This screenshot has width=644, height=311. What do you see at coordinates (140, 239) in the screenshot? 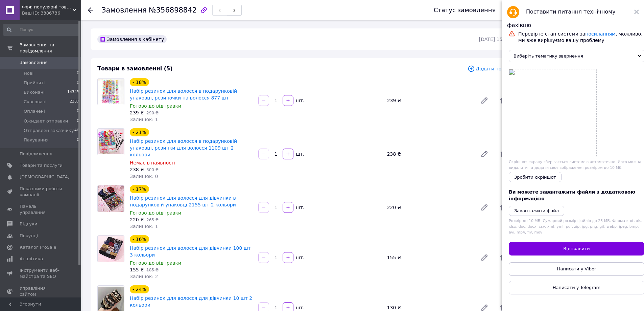
I see `div: - 16%` at bounding box center [140, 239].